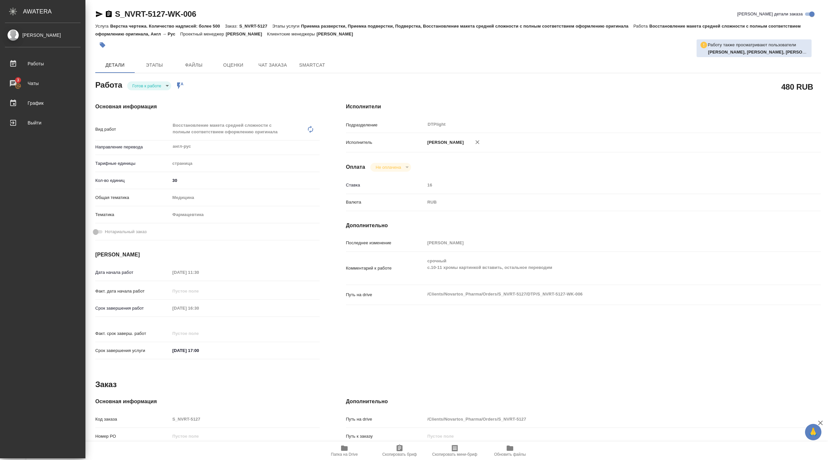  Describe the element at coordinates (385, 268) in the screenshot. I see `p: Комментарий к работе` at that location.